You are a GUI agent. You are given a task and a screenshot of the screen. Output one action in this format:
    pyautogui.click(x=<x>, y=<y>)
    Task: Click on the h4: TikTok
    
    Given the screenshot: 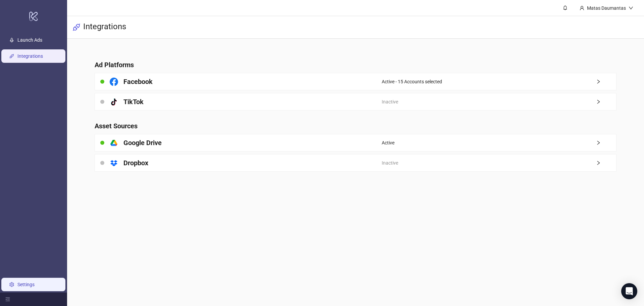 What is the action you would take?
    pyautogui.click(x=134, y=102)
    